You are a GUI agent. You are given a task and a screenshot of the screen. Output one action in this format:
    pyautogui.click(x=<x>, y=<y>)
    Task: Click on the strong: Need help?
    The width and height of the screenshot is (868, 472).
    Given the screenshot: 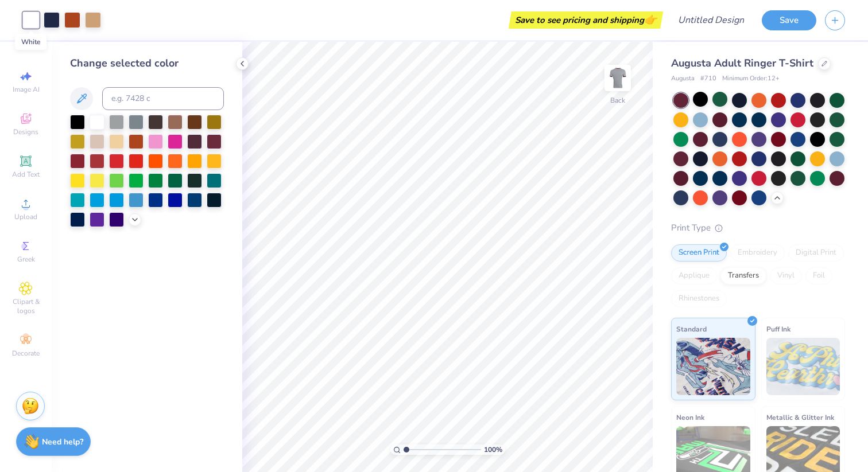 What is the action you would take?
    pyautogui.click(x=63, y=442)
    